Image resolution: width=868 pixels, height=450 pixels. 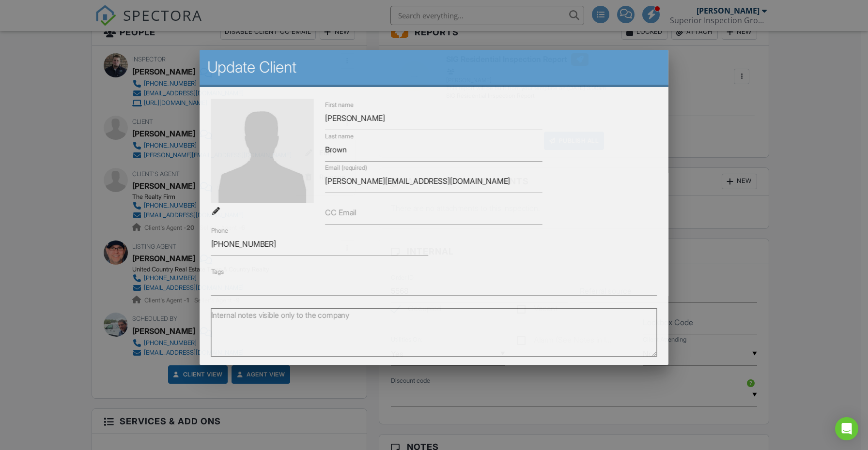 What do you see at coordinates (217, 271) in the screenshot?
I see `label: Tags` at bounding box center [217, 271].